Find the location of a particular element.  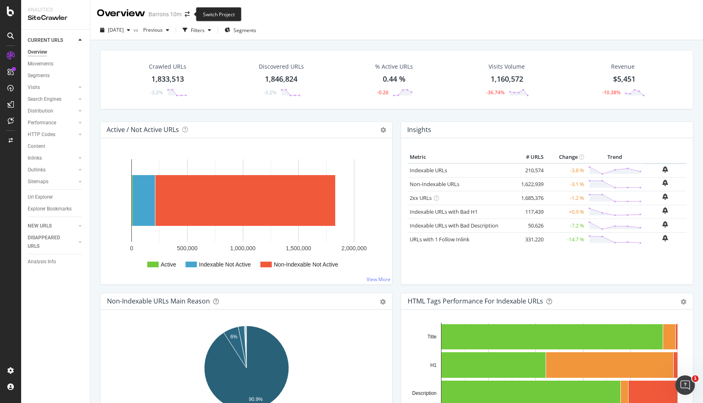

a: Url Explorer is located at coordinates (56, 197).